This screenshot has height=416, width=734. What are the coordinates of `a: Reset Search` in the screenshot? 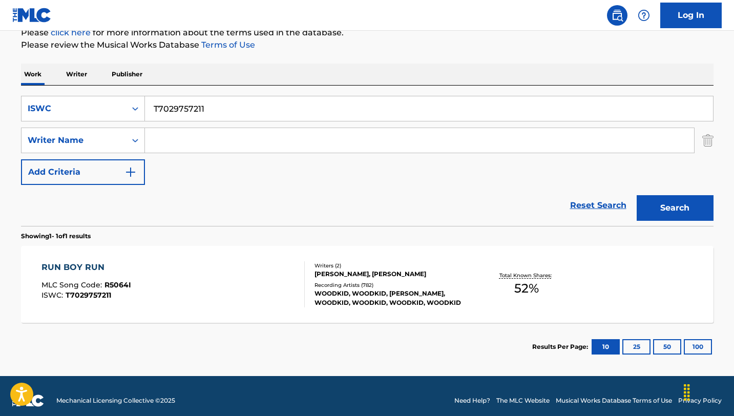 It's located at (599, 205).